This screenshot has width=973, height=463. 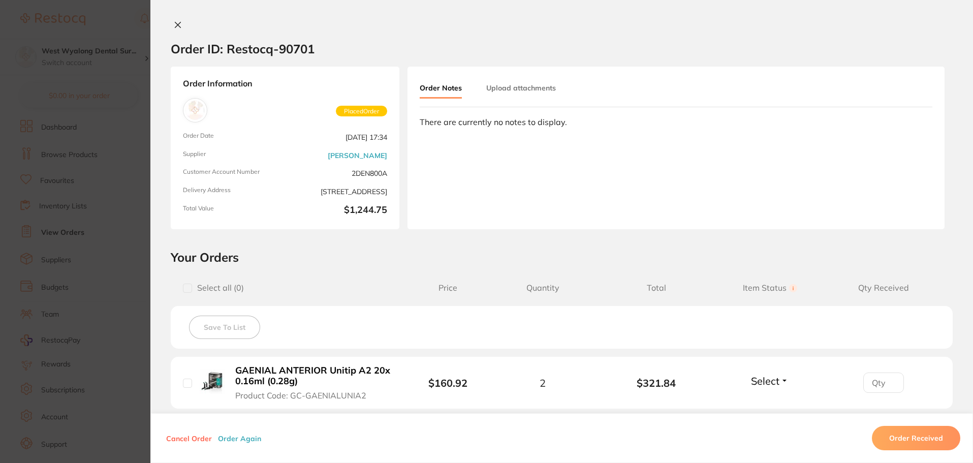 What do you see at coordinates (232, 211) in the screenshot?
I see `span: Total Value` at bounding box center [232, 211].